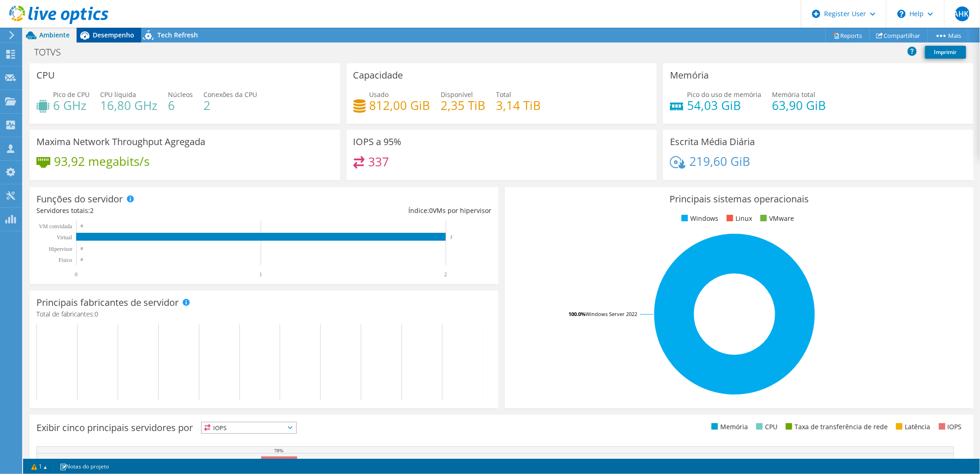 This screenshot has height=474, width=980. What do you see at coordinates (84, 466) in the screenshot?
I see `a: Notas do projeto` at bounding box center [84, 466].